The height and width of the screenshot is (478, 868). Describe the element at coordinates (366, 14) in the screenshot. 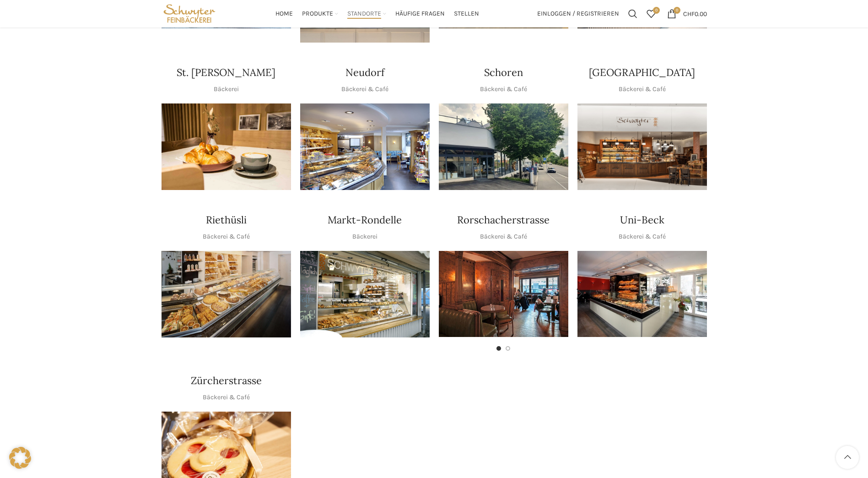

I see `a: Standorte` at that location.